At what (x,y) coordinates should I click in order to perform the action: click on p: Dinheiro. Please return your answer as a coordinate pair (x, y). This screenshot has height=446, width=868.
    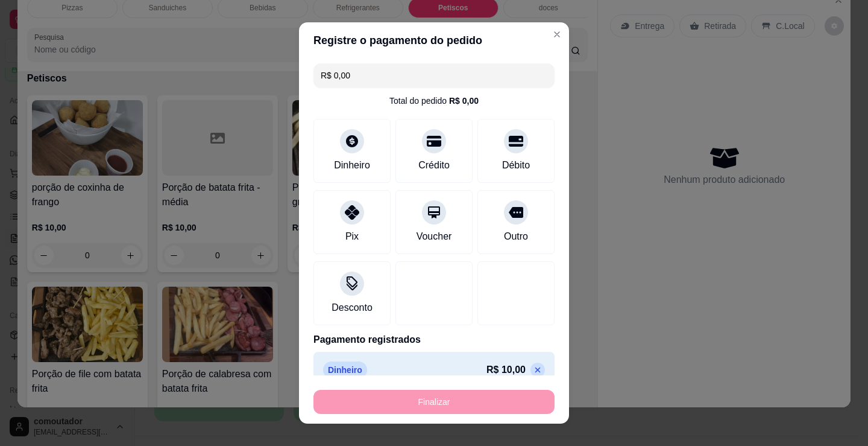
    Looking at the image, I should click on (345, 370).